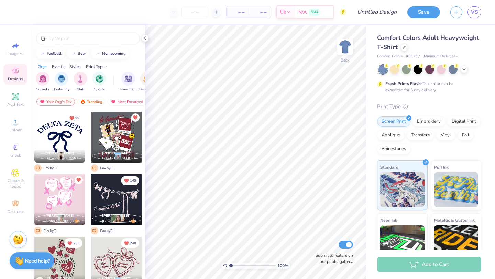 The image size is (495, 279). I want to click on img: Parent's Weekend Image, so click(128, 79).